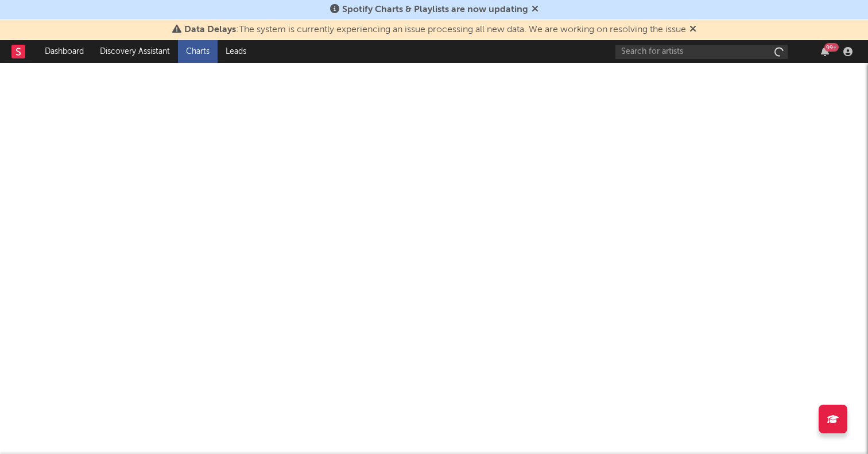 Image resolution: width=868 pixels, height=454 pixels. What do you see at coordinates (831, 47) in the screenshot?
I see `div: 99 +` at bounding box center [831, 47].